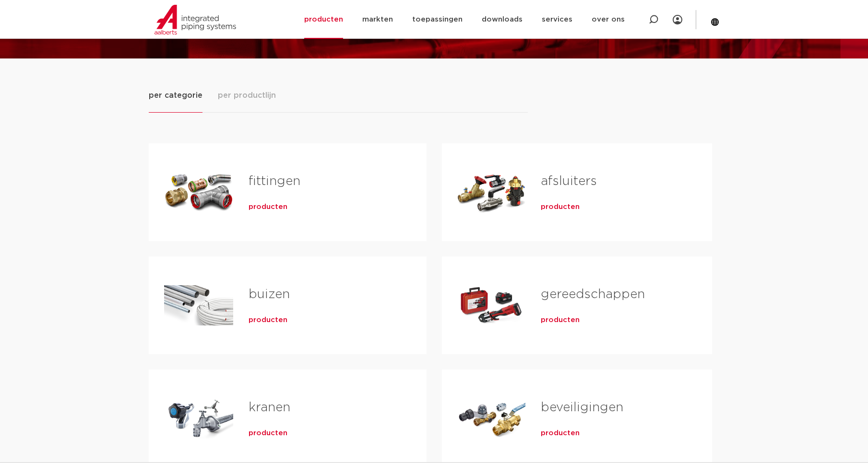 The width and height of the screenshot is (868, 463). I want to click on span: per categorie, so click(175, 95).